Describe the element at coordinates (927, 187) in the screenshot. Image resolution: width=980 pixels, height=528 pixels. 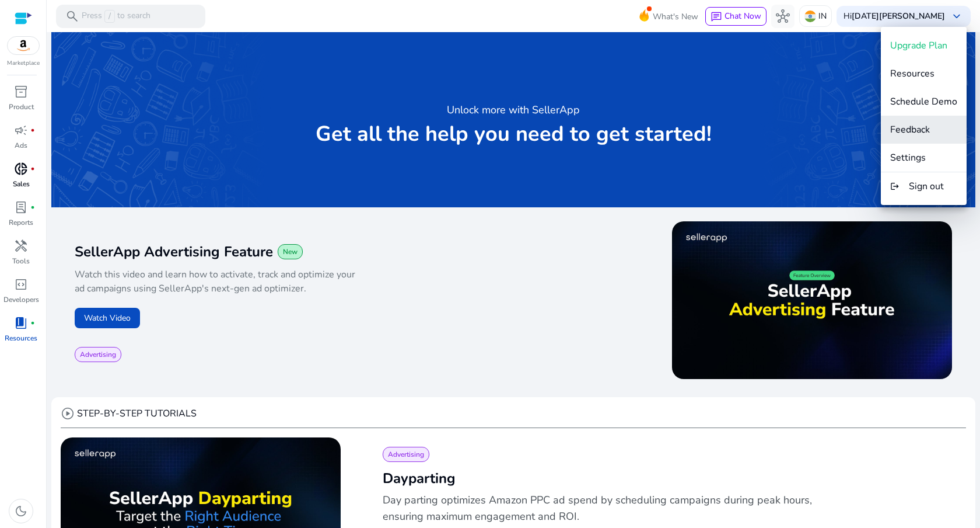
I see `span: Sign out` at that location.